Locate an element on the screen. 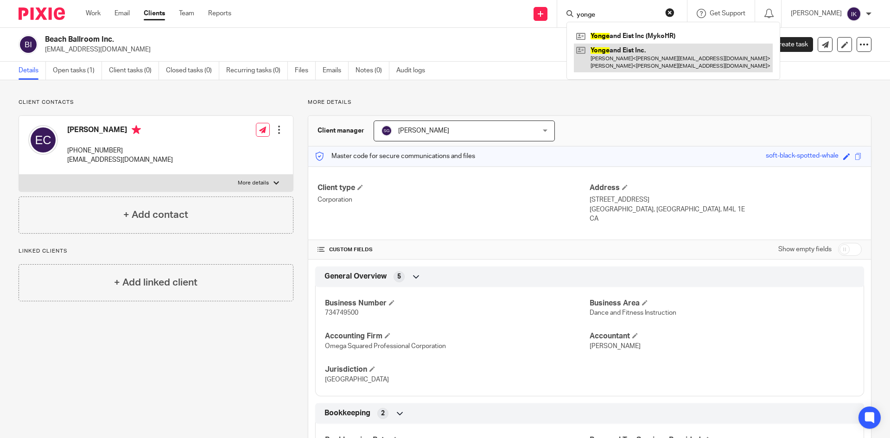  a: Clients is located at coordinates (154, 13).